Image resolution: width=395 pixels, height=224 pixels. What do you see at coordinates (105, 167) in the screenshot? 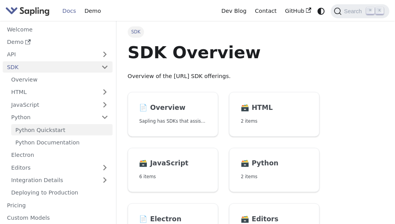
I see `button: Expand sidebar category 'Editors'` at bounding box center [105, 167].